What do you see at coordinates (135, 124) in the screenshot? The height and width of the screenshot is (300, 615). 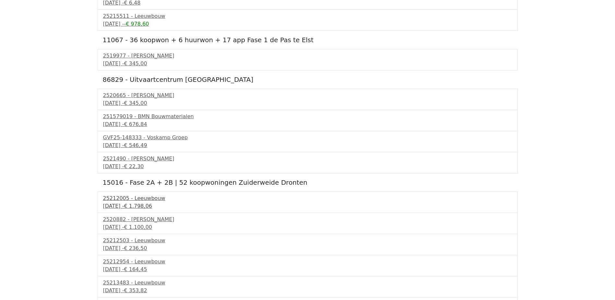 I see `span: € 676,84` at bounding box center [135, 124].